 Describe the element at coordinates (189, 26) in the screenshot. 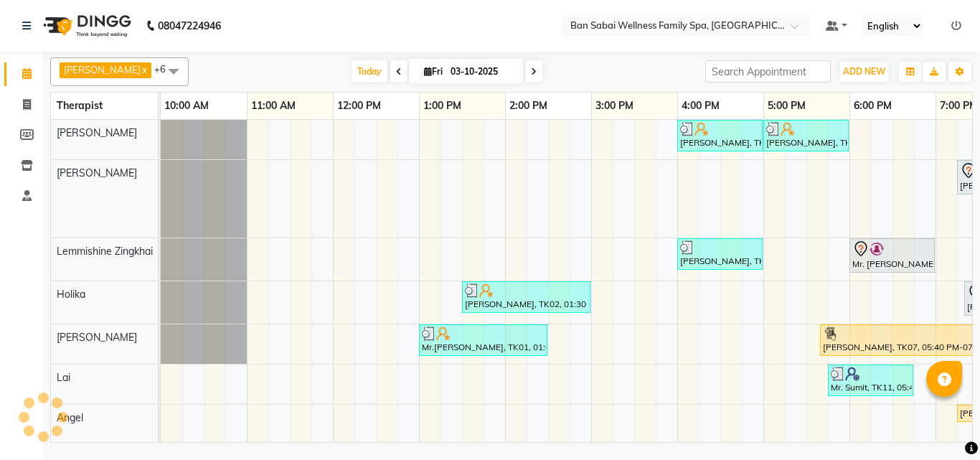

I see `b: 08047224946` at that location.